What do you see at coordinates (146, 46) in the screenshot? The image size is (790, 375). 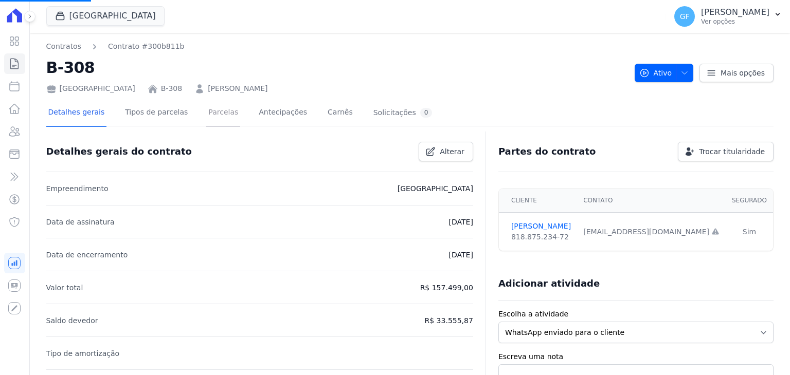 I see `a: Contrato #300b811b` at bounding box center [146, 46].